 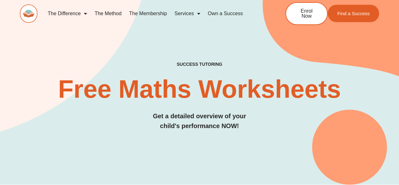 What do you see at coordinates (199, 64) in the screenshot?
I see `h4: SUCCESS TUTORING​` at bounding box center [199, 64].